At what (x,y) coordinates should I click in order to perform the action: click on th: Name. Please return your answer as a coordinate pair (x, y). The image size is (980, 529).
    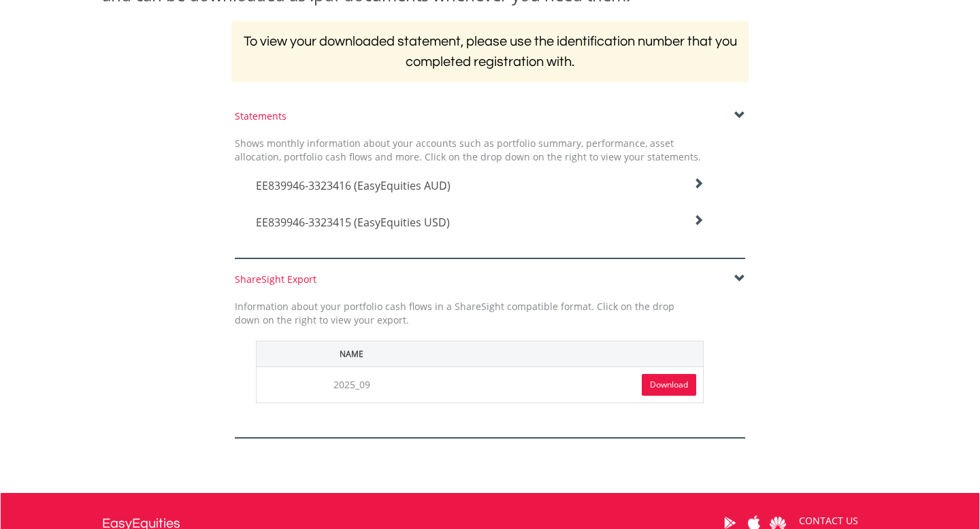
    Looking at the image, I should click on (351, 353).